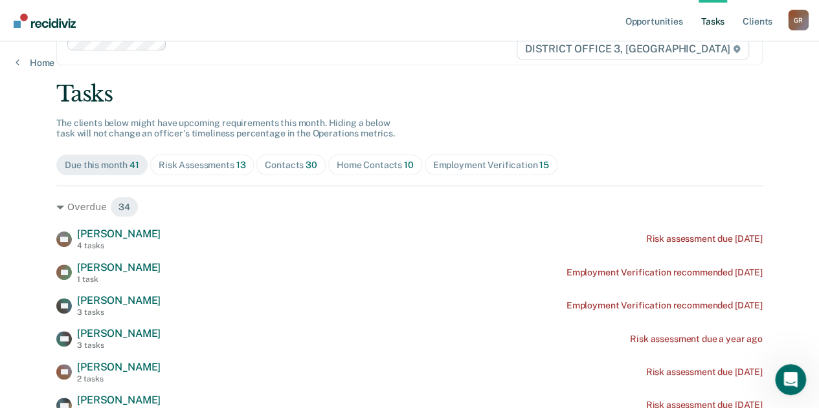  I want to click on span: 34, so click(124, 207).